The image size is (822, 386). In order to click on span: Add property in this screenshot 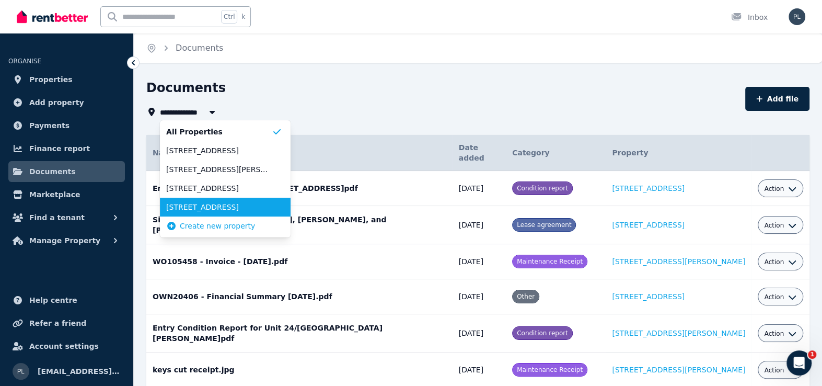, I will do `click(56, 102)`.